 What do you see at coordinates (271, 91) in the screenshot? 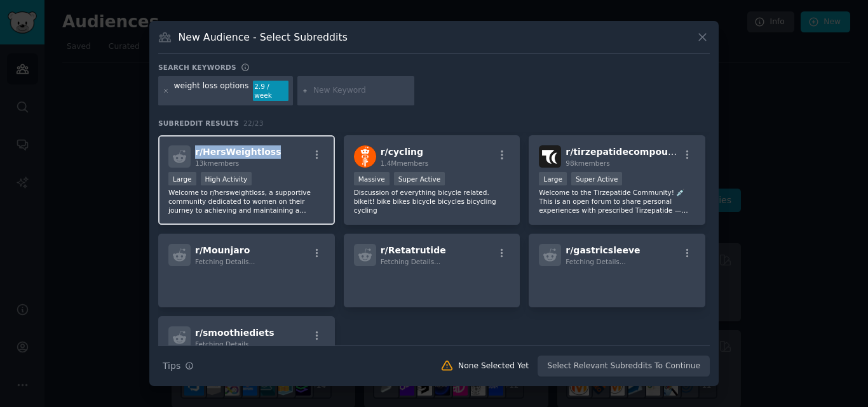
I see `div: 2.9 / week` at bounding box center [271, 91].